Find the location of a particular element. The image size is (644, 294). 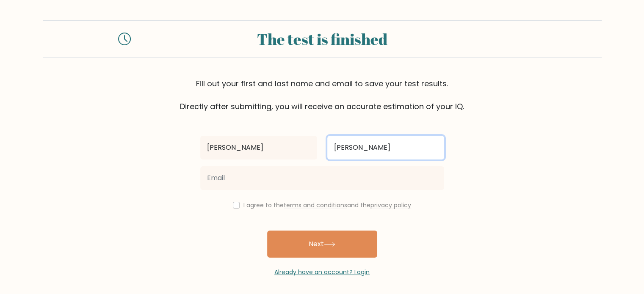

input: Last name is located at coordinates (386, 147).